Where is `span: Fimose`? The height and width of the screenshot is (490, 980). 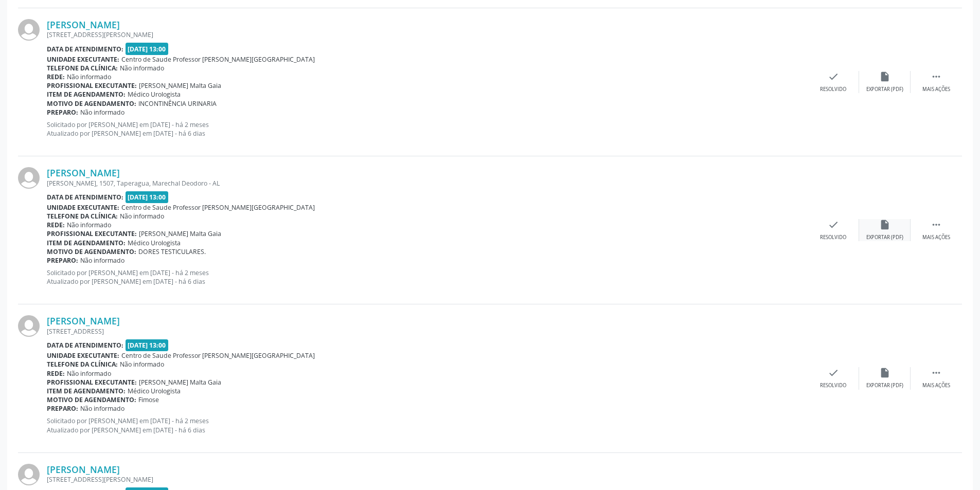
span: Fimose is located at coordinates (148, 399).